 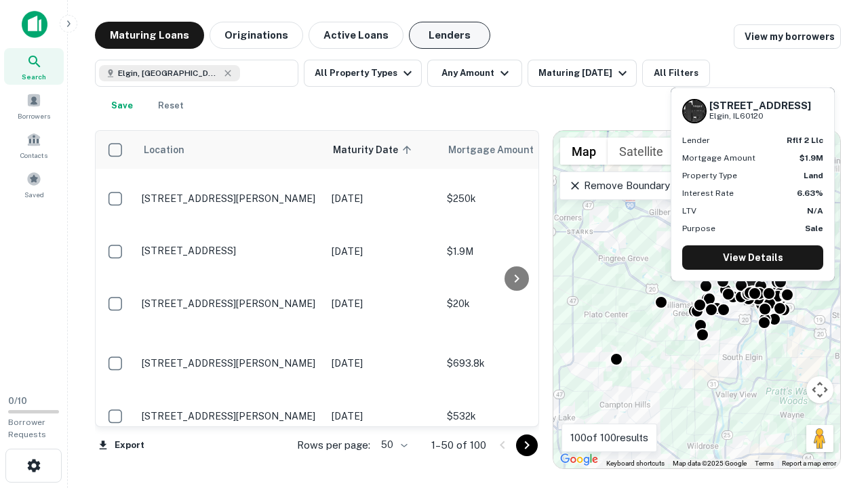 What do you see at coordinates (33, 155) in the screenshot?
I see `span: Contacts` at bounding box center [33, 155].